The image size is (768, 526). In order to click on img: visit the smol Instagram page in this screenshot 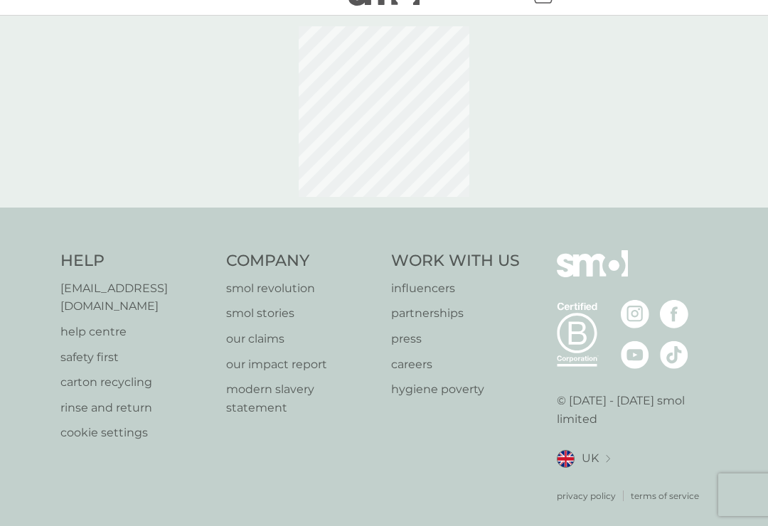, I will do `click(635, 314)`.